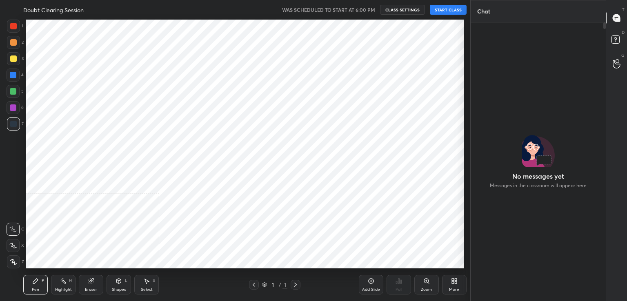 Image resolution: width=627 pixels, height=301 pixels. Describe the element at coordinates (154, 281) in the screenshot. I see `div: S` at that location.